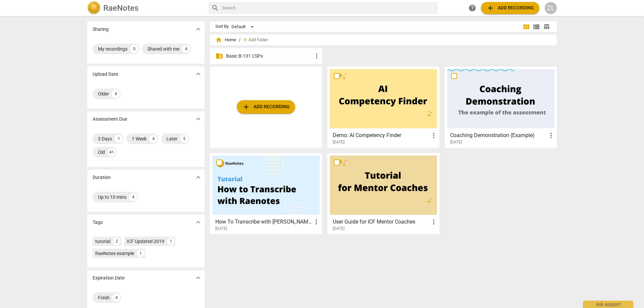  I want to click on img: Logo, so click(94, 8).